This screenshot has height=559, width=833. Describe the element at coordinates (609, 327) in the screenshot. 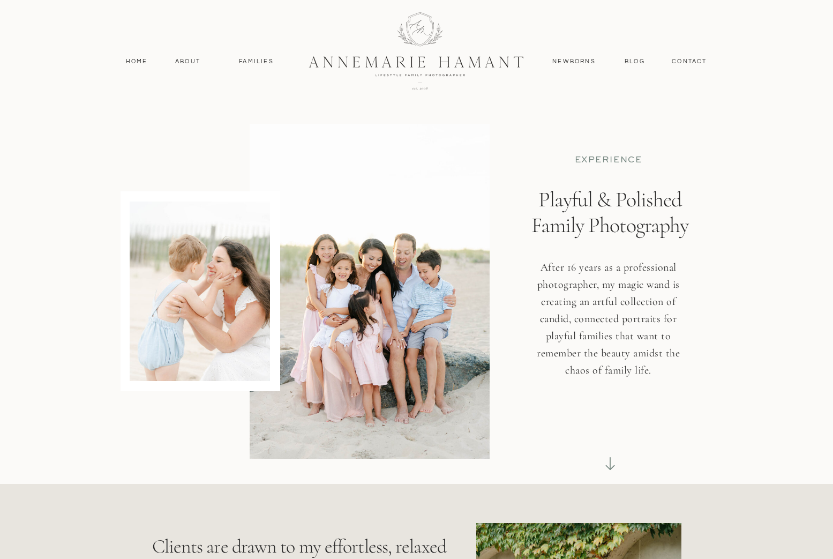

I see `h3: After 16 years as a professional photographer, my magic wand is creating an artful collection of ...` at that location.